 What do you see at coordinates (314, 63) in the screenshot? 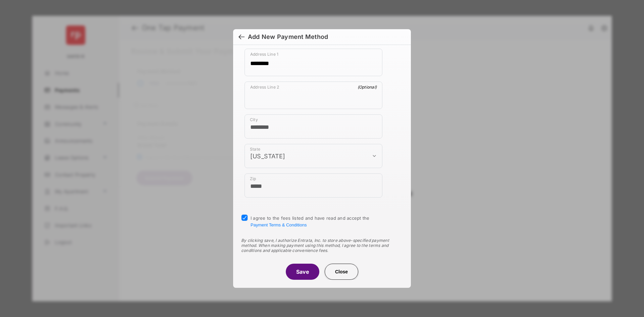
I see `div: payment_method_screening[postal_addresses][addressLine1]` at bounding box center [314, 63].